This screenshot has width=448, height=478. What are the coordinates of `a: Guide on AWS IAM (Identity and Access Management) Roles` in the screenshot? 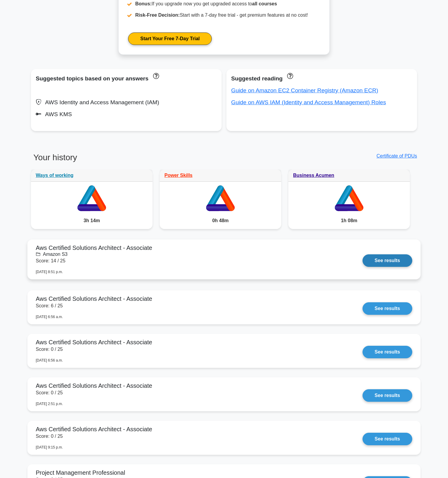 It's located at (309, 102).